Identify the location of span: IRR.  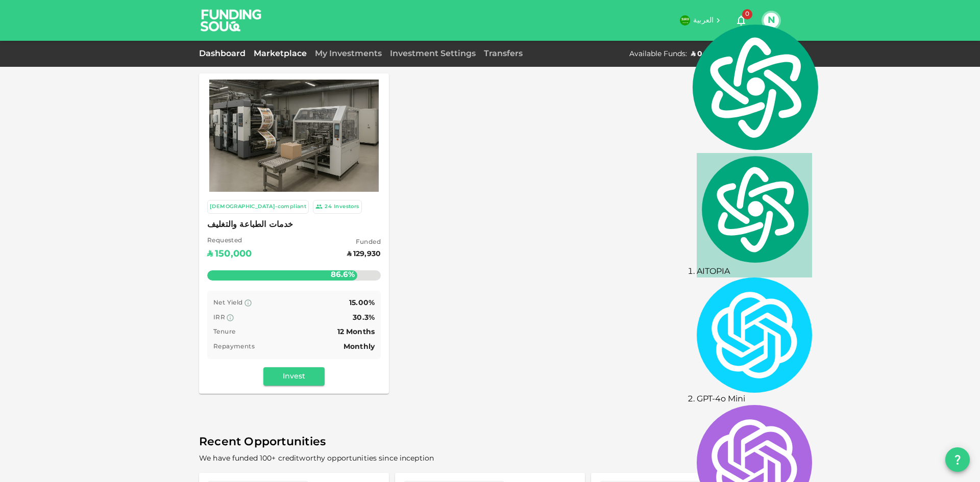
(219, 318).